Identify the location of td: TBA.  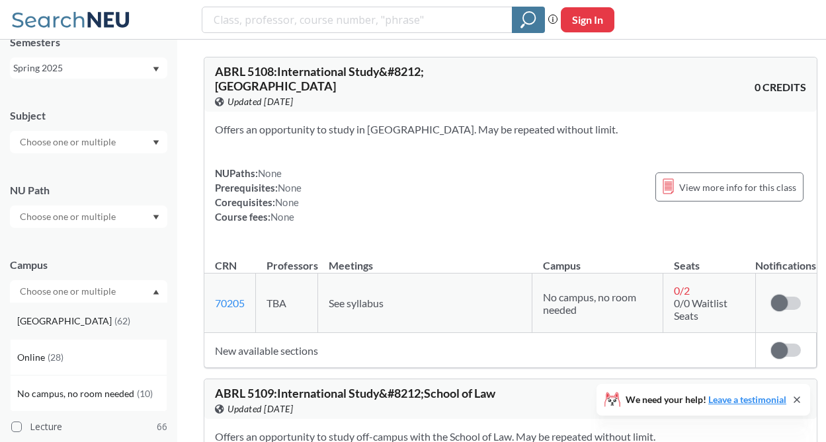
(287, 303).